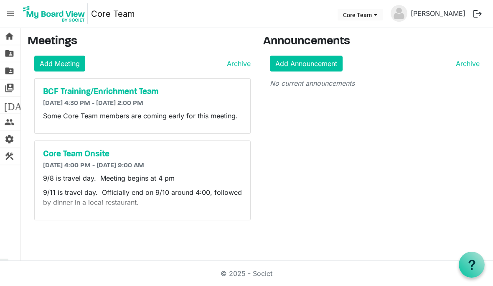 This screenshot has width=493, height=286. I want to click on img: My Board View Logo, so click(54, 14).